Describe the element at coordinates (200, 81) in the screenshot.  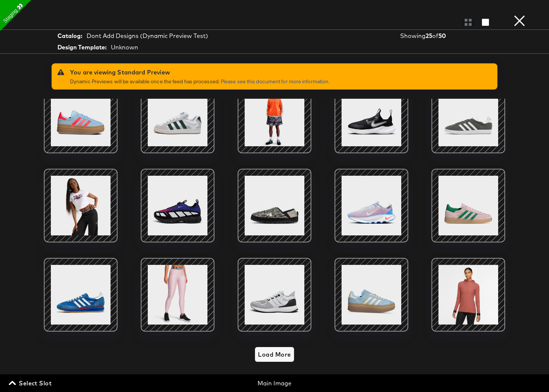
I see `span: Dynamic Previews will be available once the feed has processed.` at that location.